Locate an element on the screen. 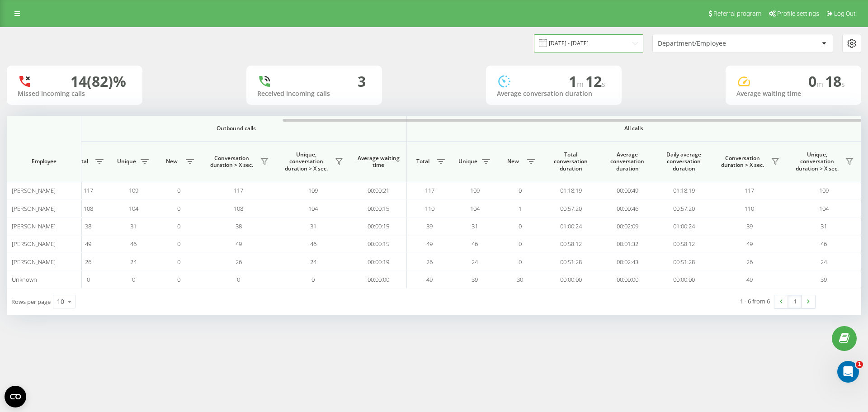 The height and width of the screenshot is (412, 868). span: 30 is located at coordinates (520, 280).